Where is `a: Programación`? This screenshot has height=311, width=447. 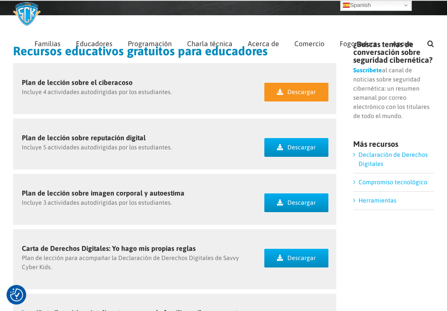
a: Programación is located at coordinates (149, 42).